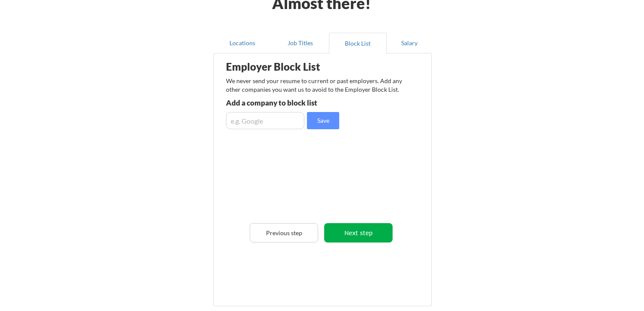 The width and height of the screenshot is (644, 311). I want to click on button: Previous step, so click(284, 233).